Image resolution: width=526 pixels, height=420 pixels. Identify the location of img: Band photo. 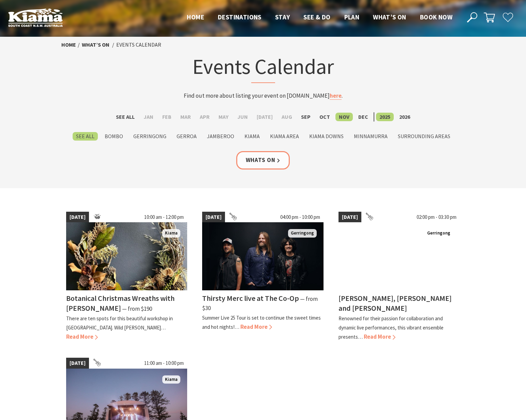
(262, 256).